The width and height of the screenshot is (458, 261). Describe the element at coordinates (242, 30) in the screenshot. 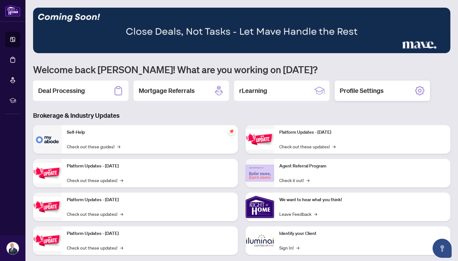

I see `img: Slide 3` at that location.